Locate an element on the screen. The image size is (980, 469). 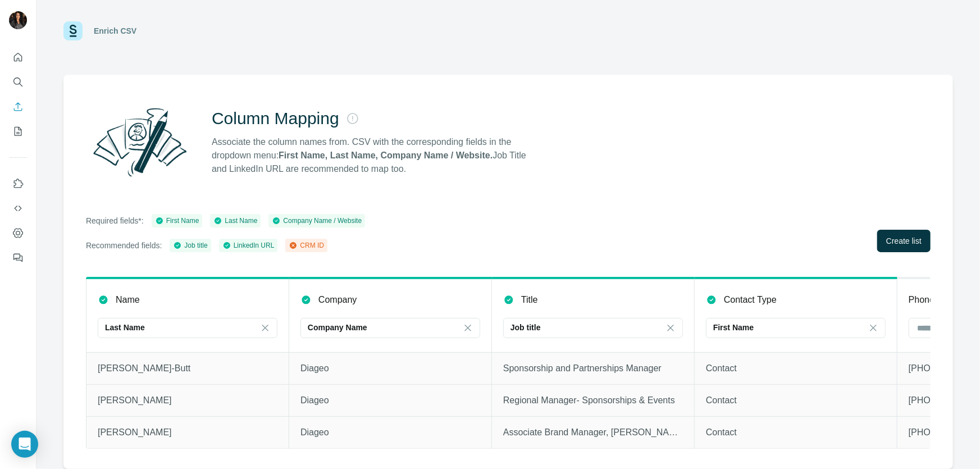
div: Enrich CSV is located at coordinates (115, 31).